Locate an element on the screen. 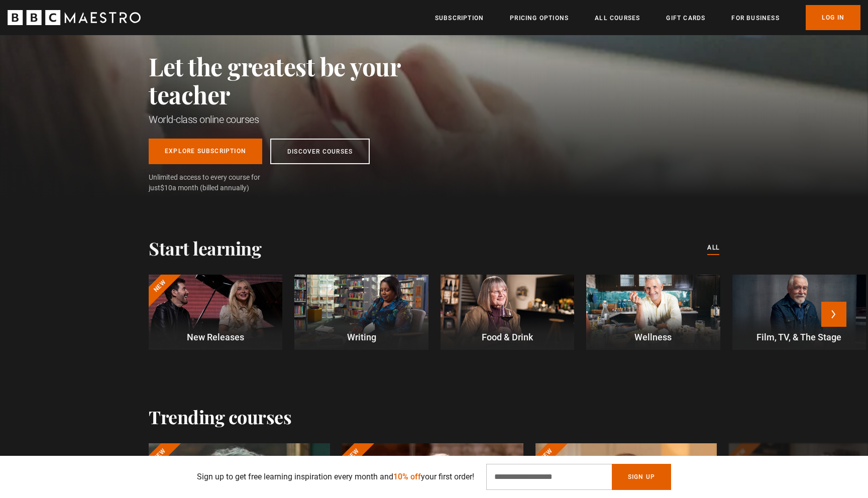 The height and width of the screenshot is (498, 868). a: Wellness is located at coordinates (653, 312).